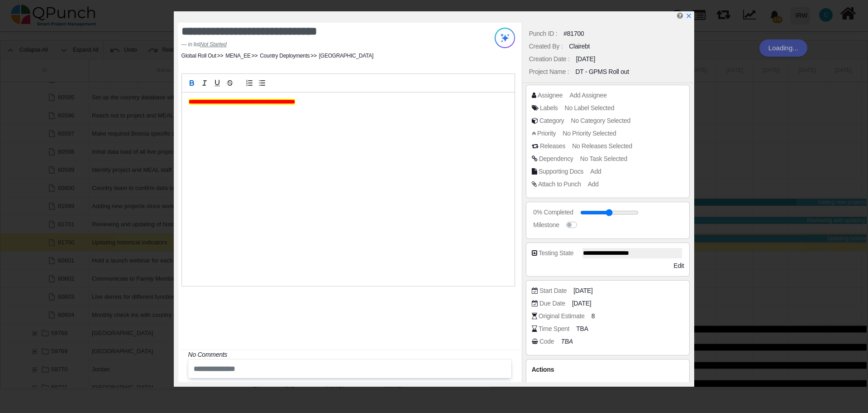  I want to click on span: No Priority Selected, so click(589, 133).